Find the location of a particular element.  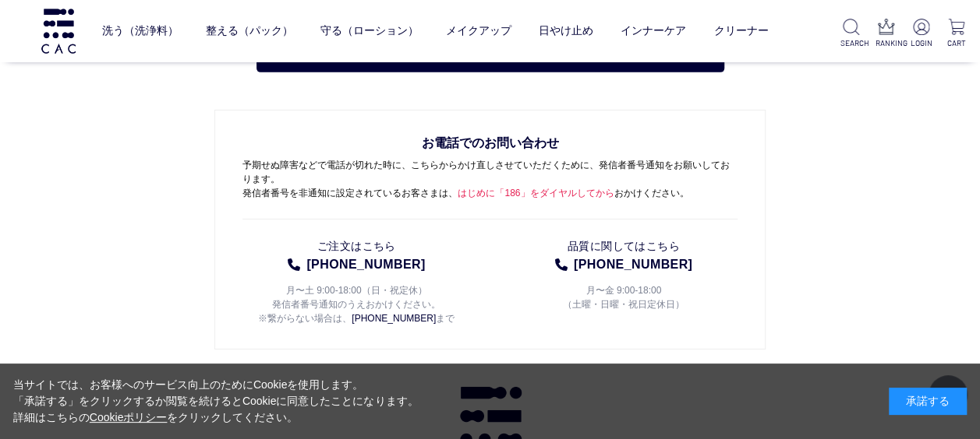

p: LOGIN is located at coordinates (920, 43).